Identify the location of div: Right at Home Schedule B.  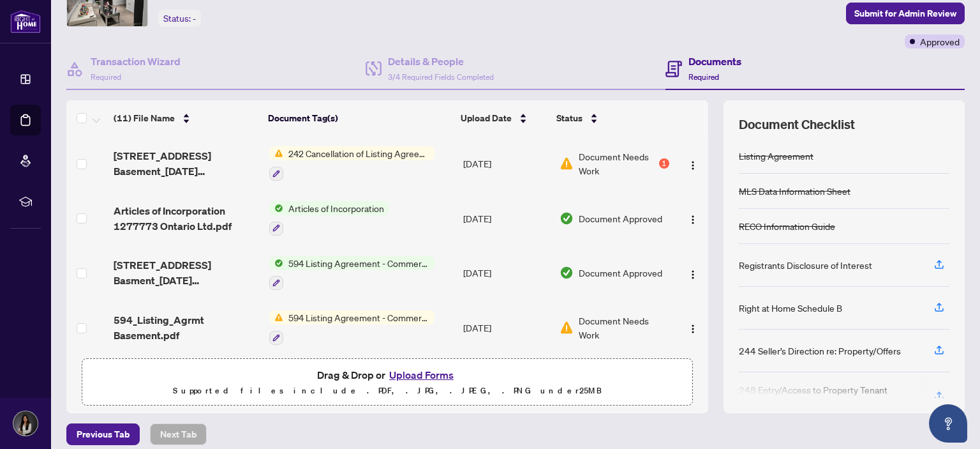
(790, 308).